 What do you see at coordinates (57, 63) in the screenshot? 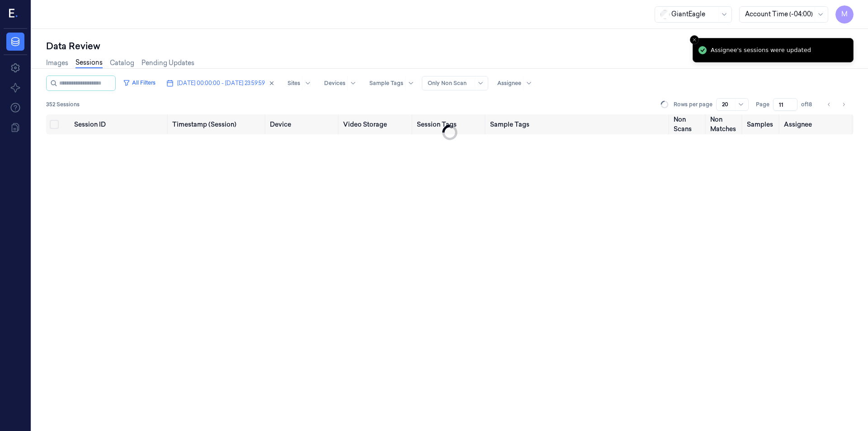
I see `a: Images` at bounding box center [57, 63].